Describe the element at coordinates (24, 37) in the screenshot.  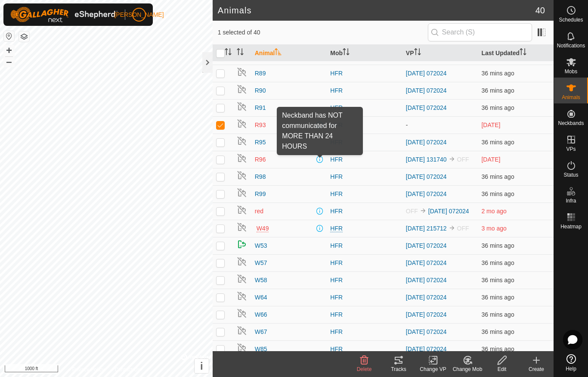
I see `button: Map Layers` at that location.